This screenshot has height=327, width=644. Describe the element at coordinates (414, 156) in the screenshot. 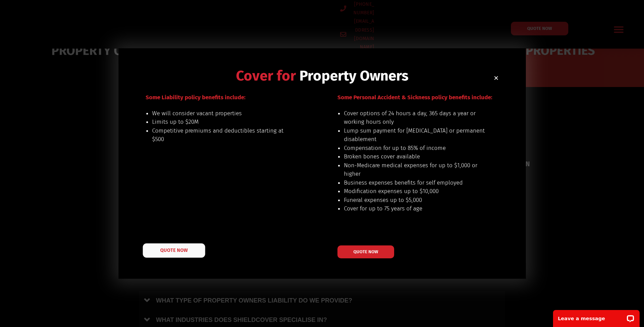

I see `li: Broken bones cover available` at that location.